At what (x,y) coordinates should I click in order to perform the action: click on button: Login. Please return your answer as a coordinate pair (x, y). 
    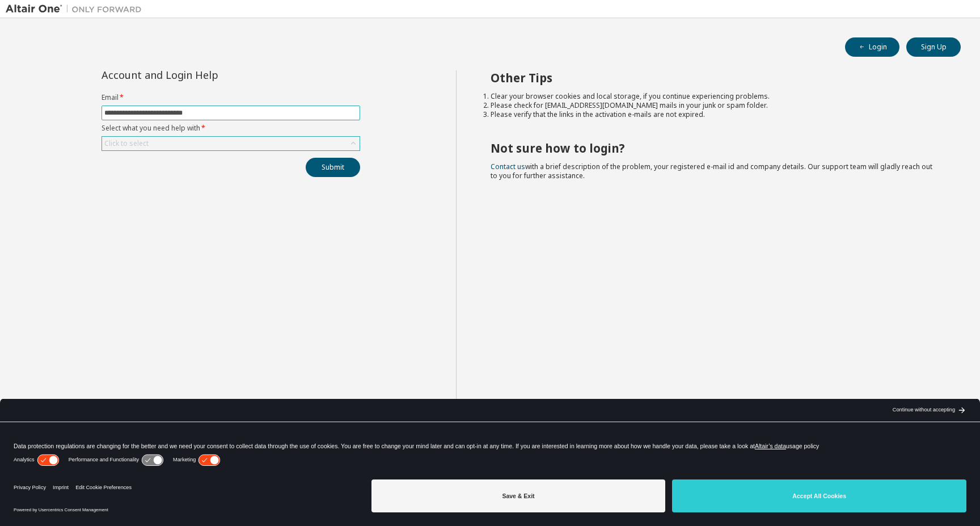
    Looking at the image, I should click on (872, 47).